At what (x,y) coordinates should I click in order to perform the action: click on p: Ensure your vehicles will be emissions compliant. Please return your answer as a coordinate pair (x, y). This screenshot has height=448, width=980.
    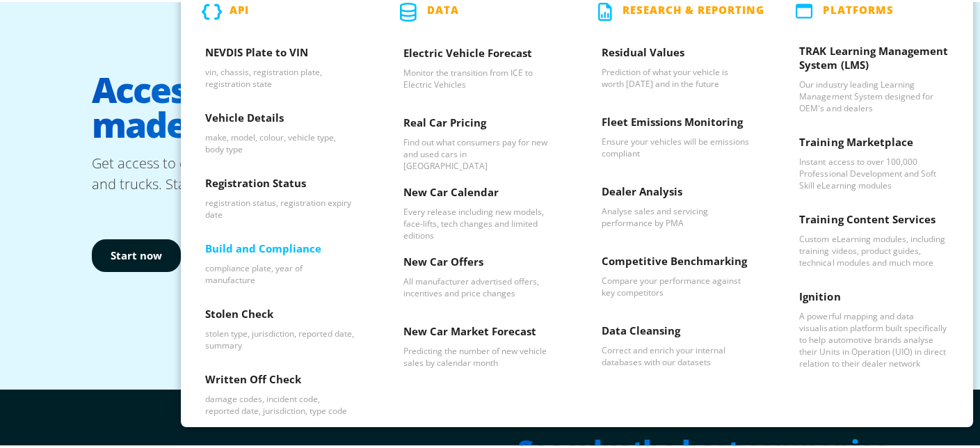
    Looking at the image, I should click on (676, 145).